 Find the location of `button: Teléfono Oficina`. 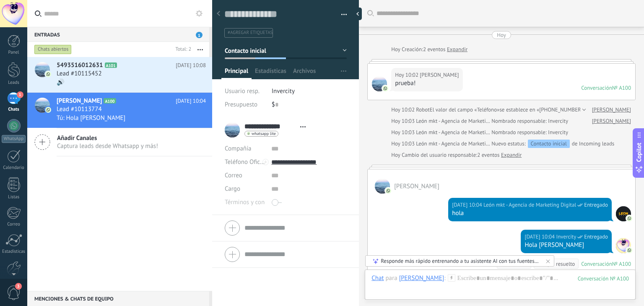

button: Teléfono Oficina is located at coordinates (245, 162).